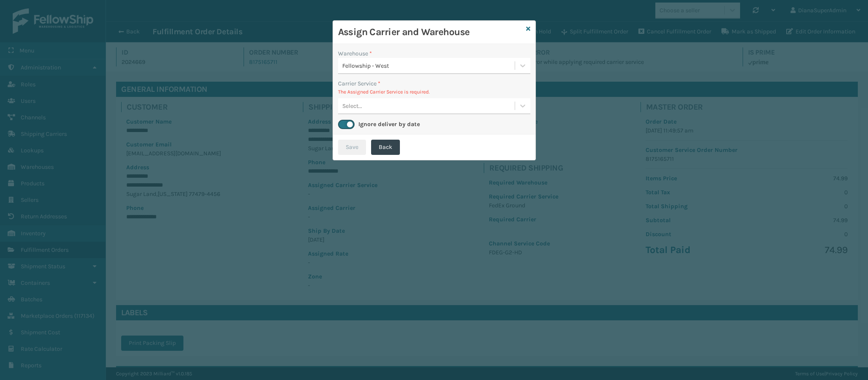  What do you see at coordinates (434, 92) in the screenshot?
I see `p: The Assigned Carrier Service is required.` at bounding box center [434, 92].